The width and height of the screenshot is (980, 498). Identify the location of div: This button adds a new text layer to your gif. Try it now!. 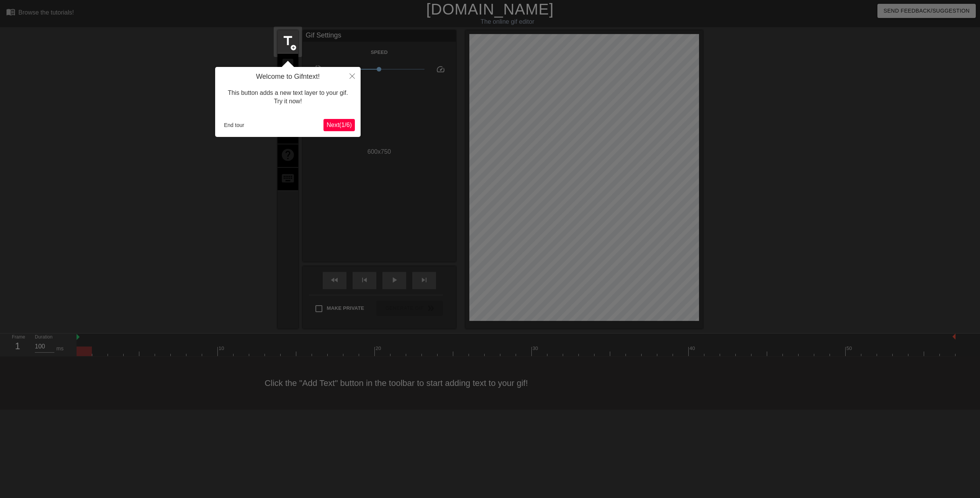
(288, 97).